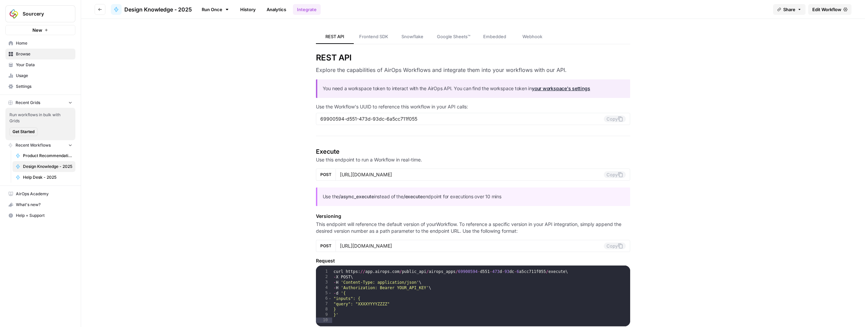 The image size is (865, 327). Describe the element at coordinates (324, 288) in the screenshot. I see `div: 4` at that location.